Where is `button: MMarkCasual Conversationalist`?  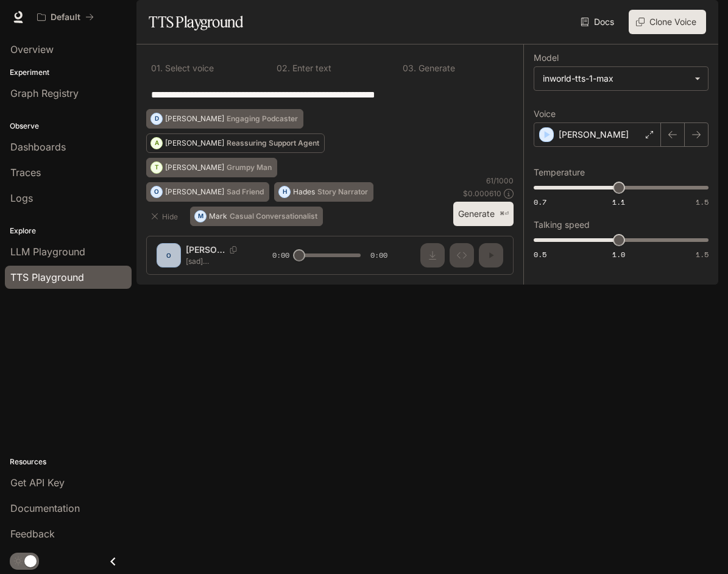
button: MMarkCasual Conversationalist is located at coordinates (256, 216).